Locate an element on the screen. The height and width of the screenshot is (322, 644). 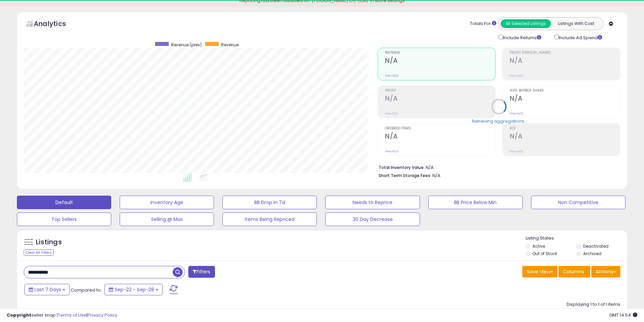
button: Non Competitive is located at coordinates (578, 203).